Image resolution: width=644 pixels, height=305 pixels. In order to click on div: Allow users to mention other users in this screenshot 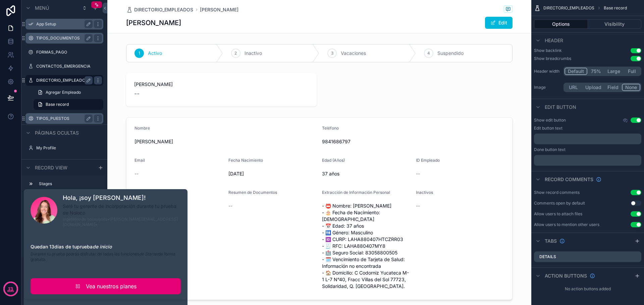, I will do `click(567, 225)`.